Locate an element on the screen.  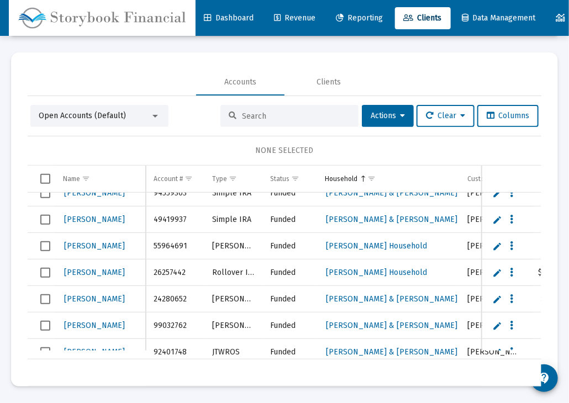
td: Column Household is located at coordinates (388, 179).